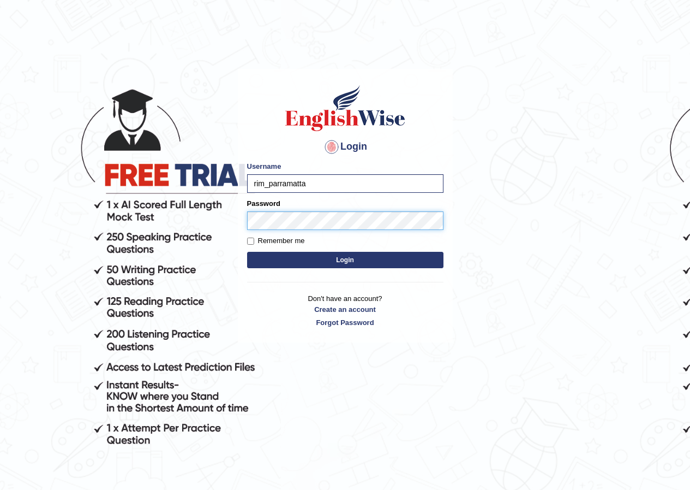  Describe the element at coordinates (345, 309) in the screenshot. I see `a: Create an account` at that location.